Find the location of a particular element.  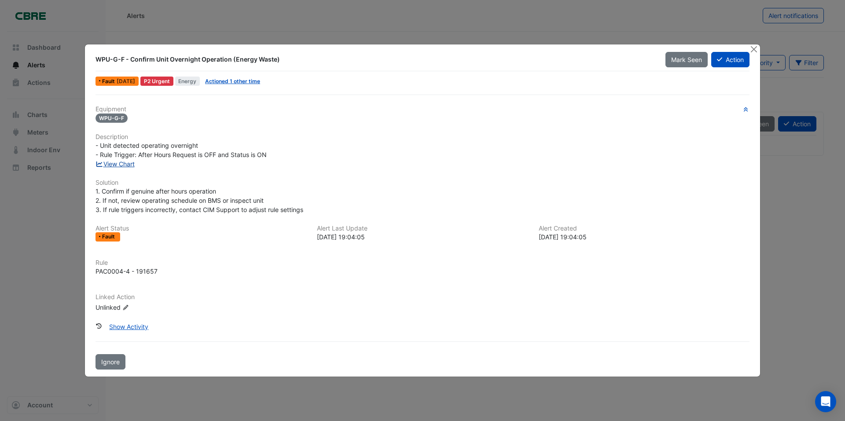

h6: Equipment is located at coordinates (423, 109).